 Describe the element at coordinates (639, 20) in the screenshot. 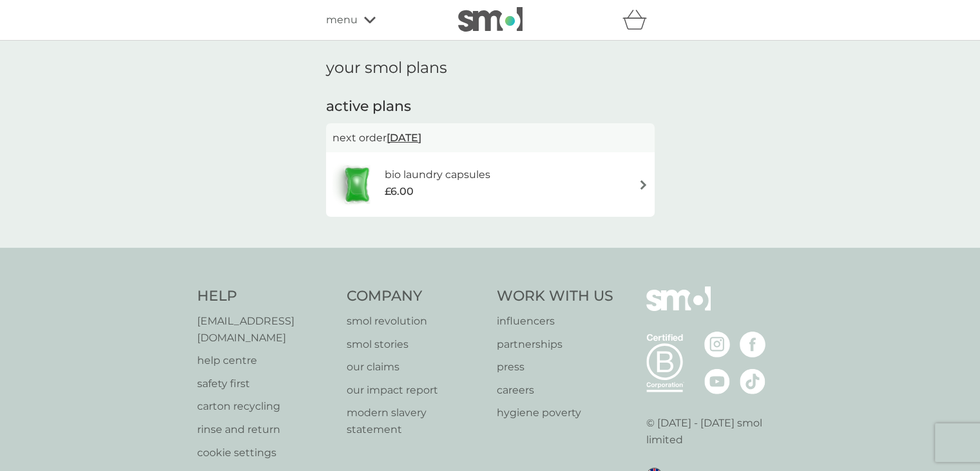

I see `div: basket` at that location.